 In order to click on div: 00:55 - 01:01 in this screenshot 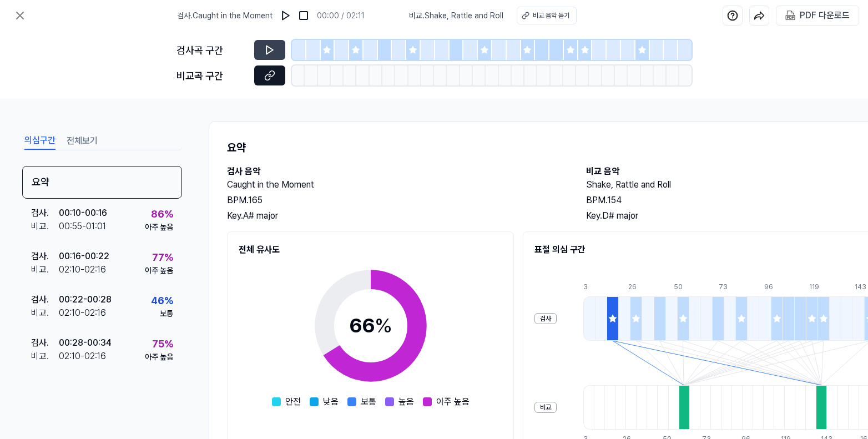, I will do `click(82, 227)`.